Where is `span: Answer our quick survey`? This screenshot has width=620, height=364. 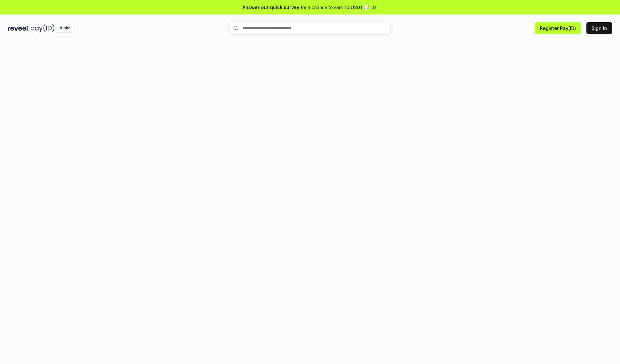
span: Answer our quick survey is located at coordinates (271, 7).